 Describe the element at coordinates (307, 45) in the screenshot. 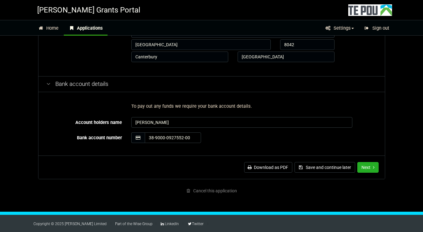

I see `input: Post code` at that location.